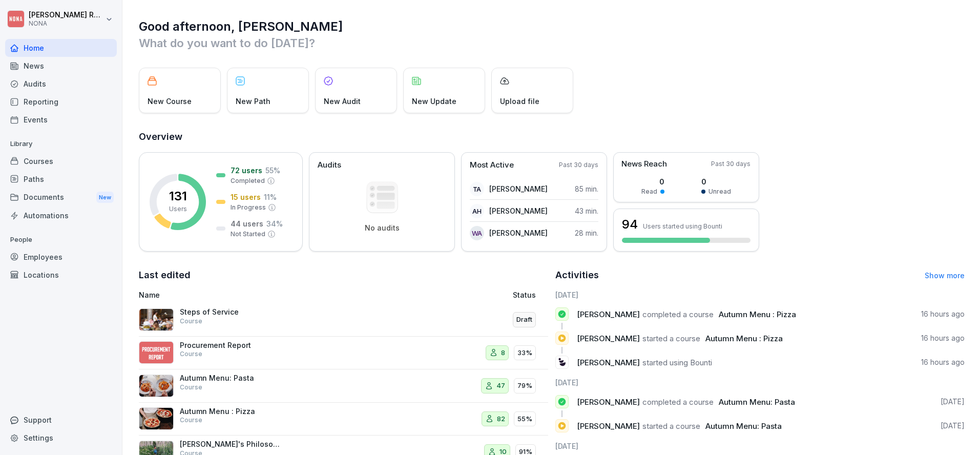  What do you see at coordinates (501, 419) in the screenshot?
I see `p: 82` at bounding box center [501, 419].